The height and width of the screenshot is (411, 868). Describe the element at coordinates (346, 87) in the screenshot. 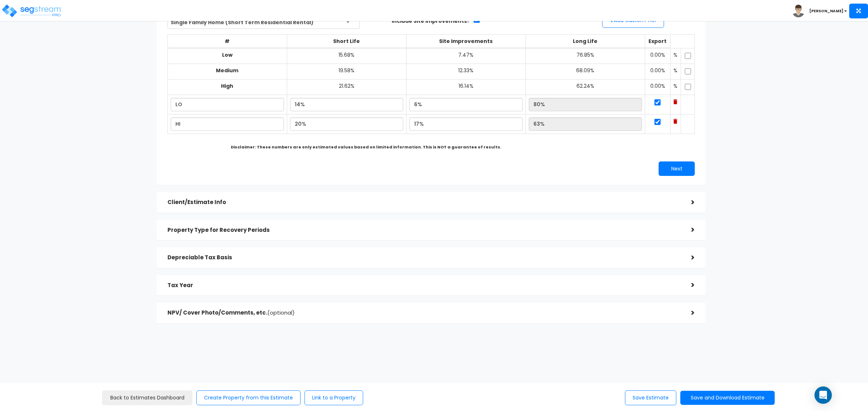

I see `td: 21.62%` at that location.